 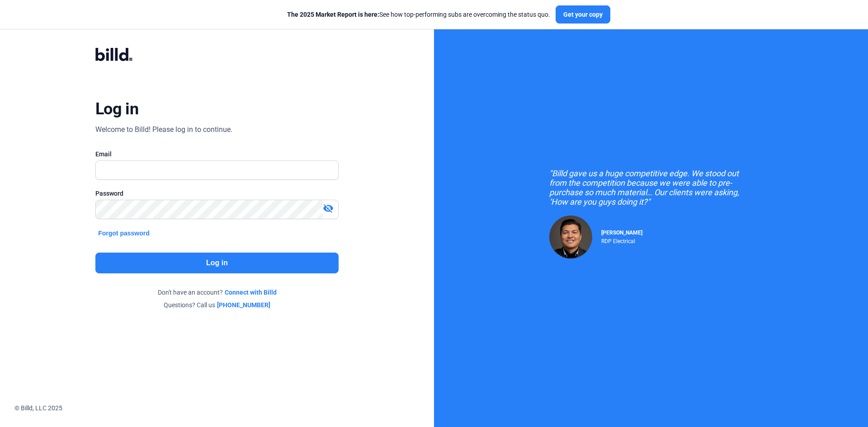 I want to click on div: Don't have an account?, so click(x=217, y=292).